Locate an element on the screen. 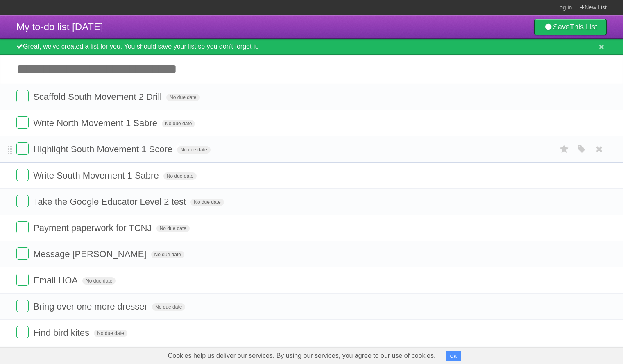 The image size is (623, 364). b: This List is located at coordinates (583, 27).